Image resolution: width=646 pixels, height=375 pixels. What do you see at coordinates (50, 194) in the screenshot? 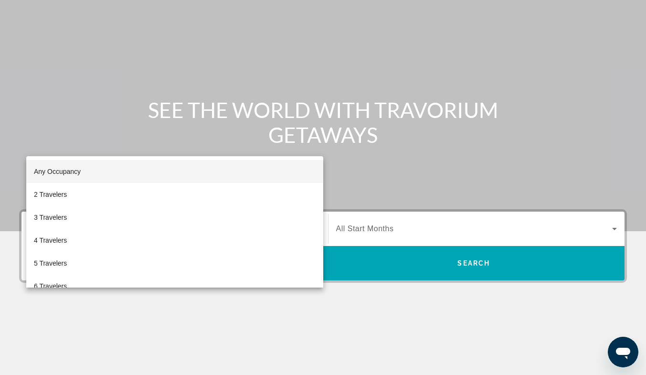
I see `span: 2 Travelers` at bounding box center [50, 194].